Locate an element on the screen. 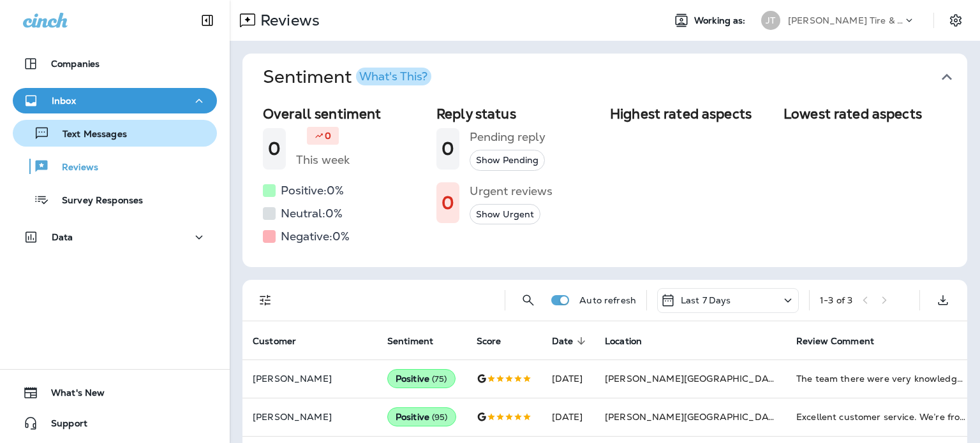 The width and height of the screenshot is (980, 443). h2: Reply status is located at coordinates (518, 113).